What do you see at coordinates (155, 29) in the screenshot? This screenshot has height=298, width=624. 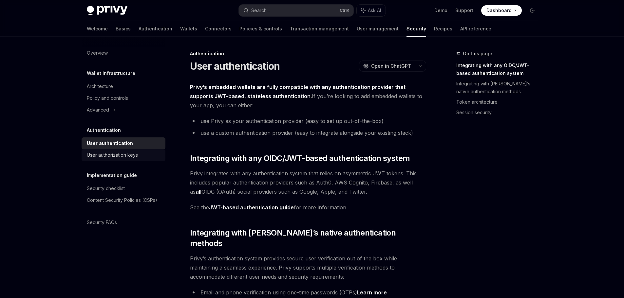 I see `a: Authentication` at bounding box center [155, 29].